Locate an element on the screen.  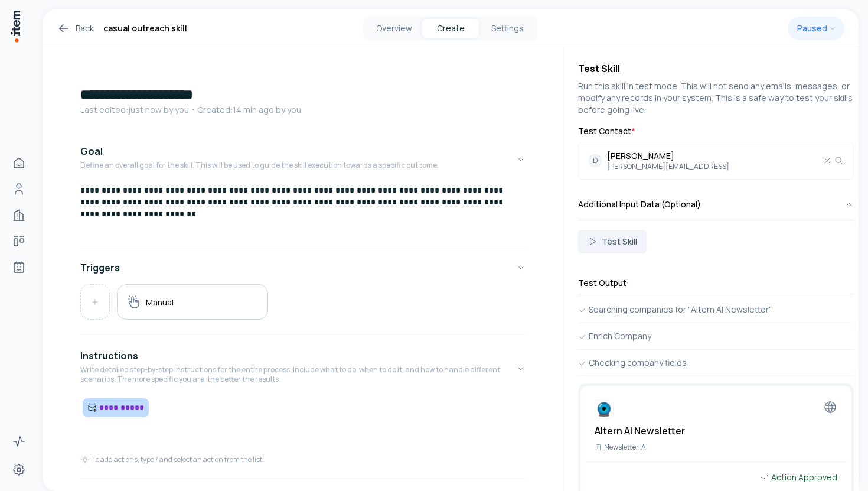
button: Settings is located at coordinates (507, 29).